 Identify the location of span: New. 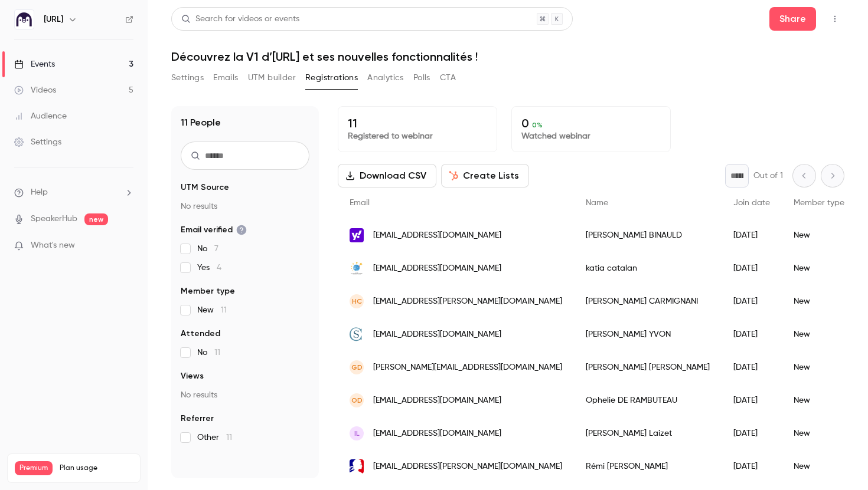
(212, 310).